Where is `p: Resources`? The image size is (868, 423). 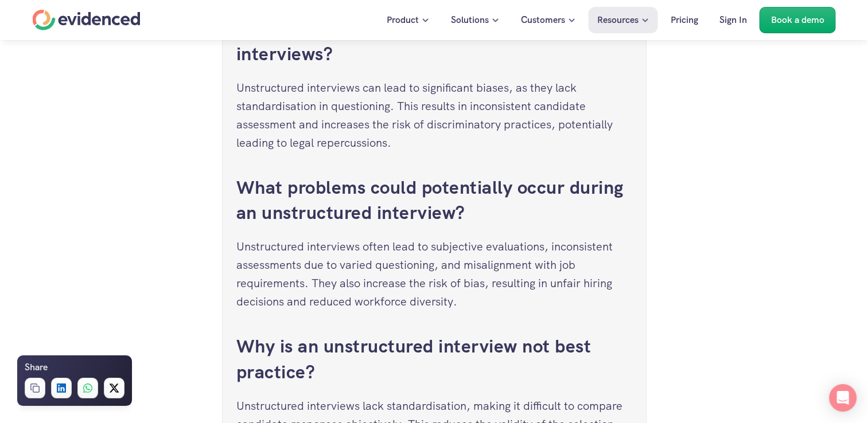 p: Resources is located at coordinates (618, 20).